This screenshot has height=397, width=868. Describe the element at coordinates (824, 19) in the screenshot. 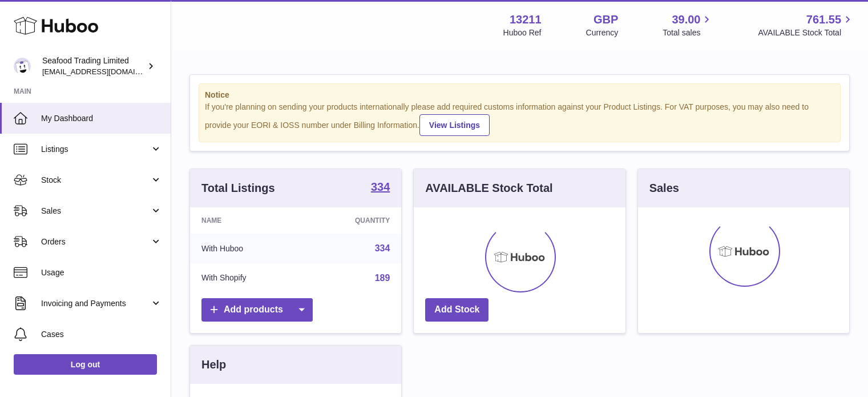

I see `span: 761.55` at that location.